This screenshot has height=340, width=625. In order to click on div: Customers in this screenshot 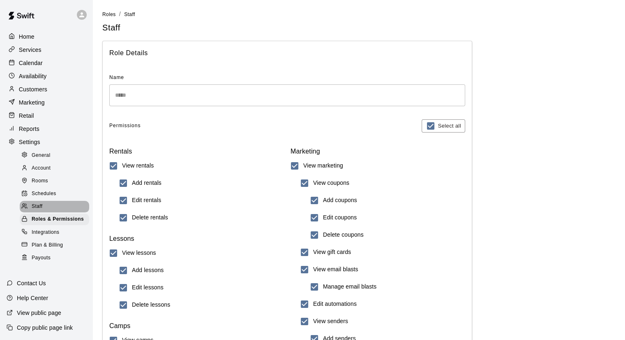, I will do `click(46, 89)`.